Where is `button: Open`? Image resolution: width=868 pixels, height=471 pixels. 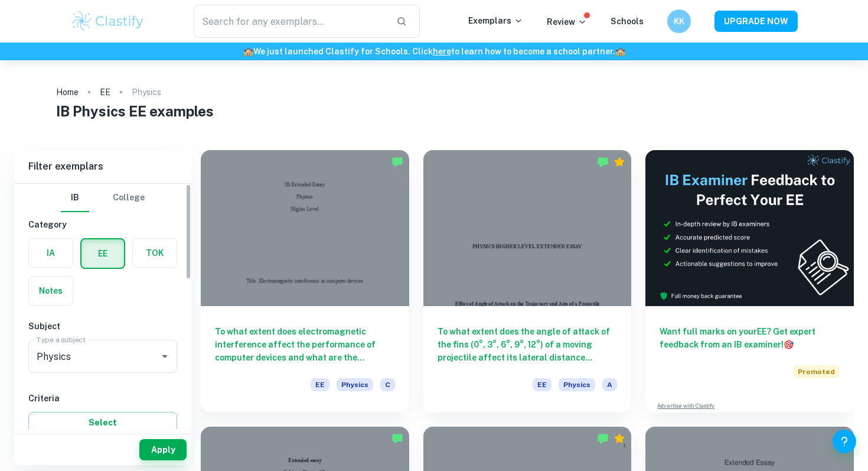 button: Open is located at coordinates (165, 357).